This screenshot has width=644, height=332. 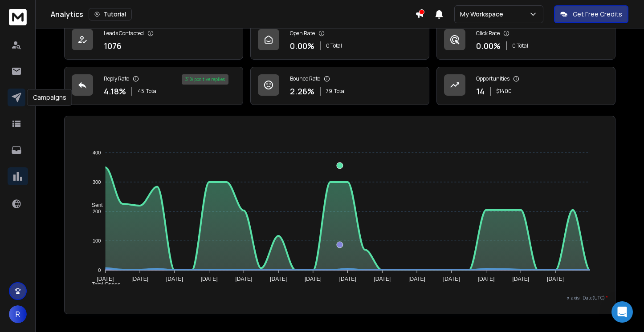 I want to click on p: 2.26 %, so click(x=302, y=91).